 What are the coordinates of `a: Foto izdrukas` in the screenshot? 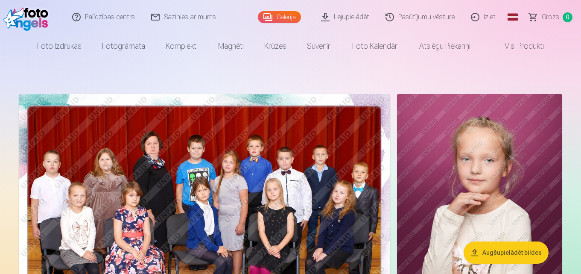 It's located at (59, 46).